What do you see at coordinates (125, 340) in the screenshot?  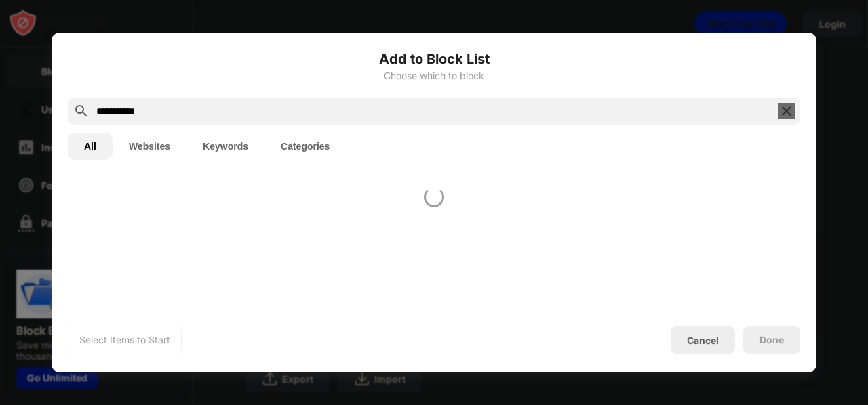 I see `div: Select Items to Start` at bounding box center [125, 340].